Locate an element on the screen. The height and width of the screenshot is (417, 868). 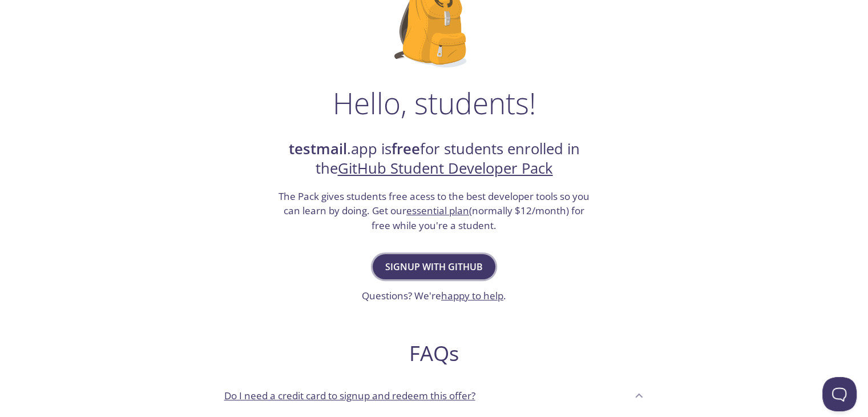
span: Signup with GitHub is located at coordinates (434, 267).